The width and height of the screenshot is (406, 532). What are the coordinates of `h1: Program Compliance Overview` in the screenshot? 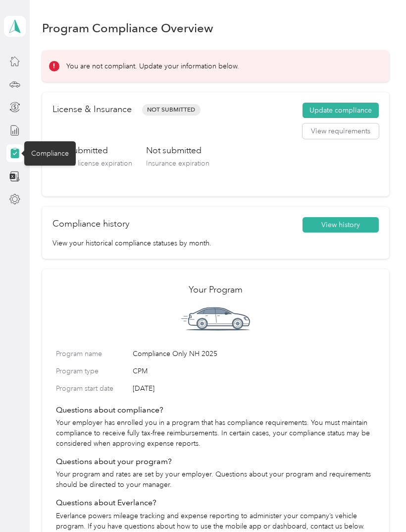 It's located at (128, 28).